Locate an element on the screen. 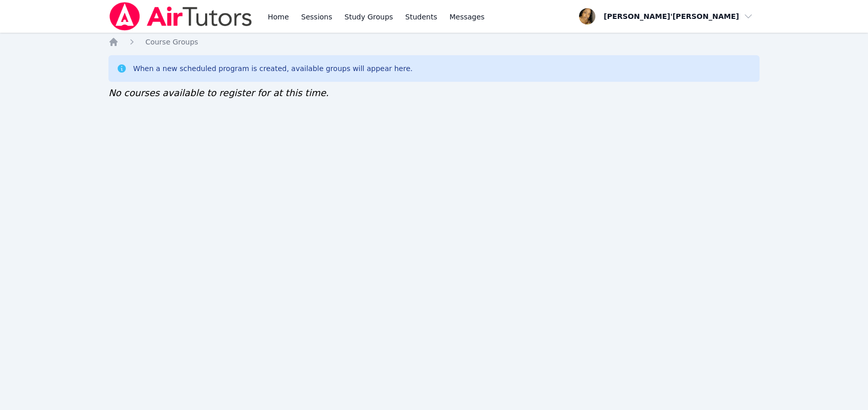 This screenshot has height=410, width=868. a: Course Groups is located at coordinates (171, 42).